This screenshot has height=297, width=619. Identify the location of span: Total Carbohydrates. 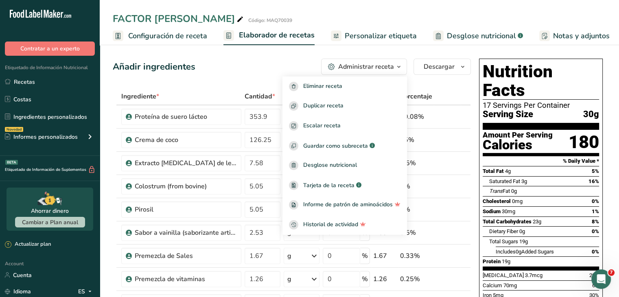
(507, 221).